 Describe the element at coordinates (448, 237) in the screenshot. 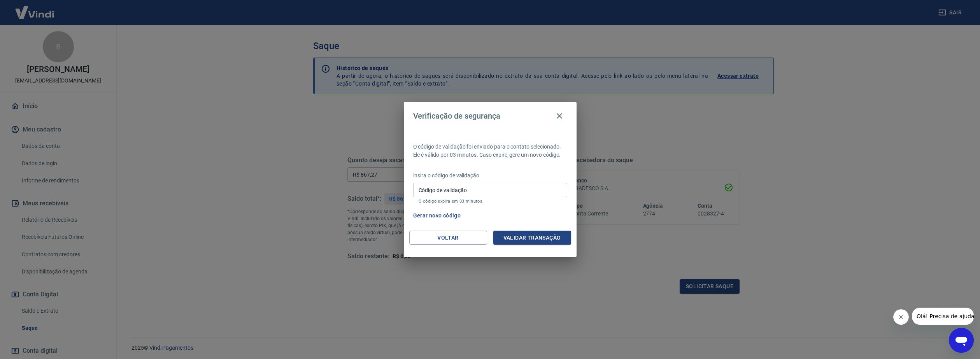

I see `button: Voltar` at that location.